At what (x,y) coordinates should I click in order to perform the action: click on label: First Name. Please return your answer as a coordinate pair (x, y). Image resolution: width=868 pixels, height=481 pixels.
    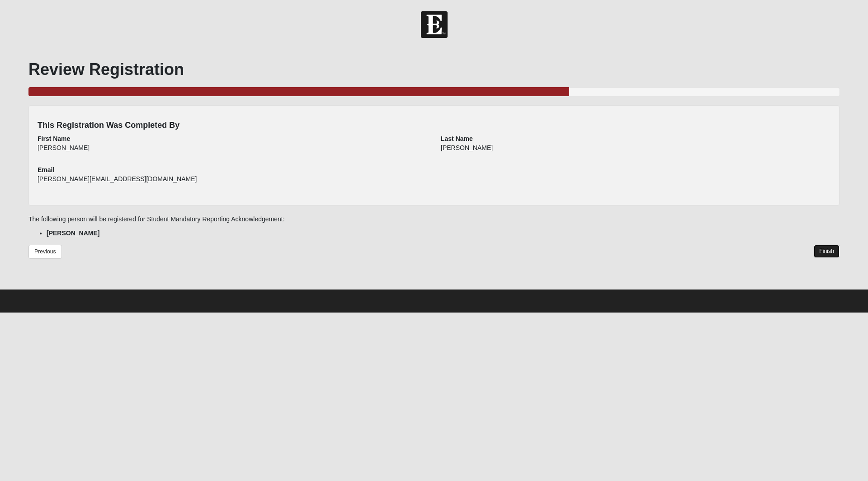
    Looking at the image, I should click on (53, 139).